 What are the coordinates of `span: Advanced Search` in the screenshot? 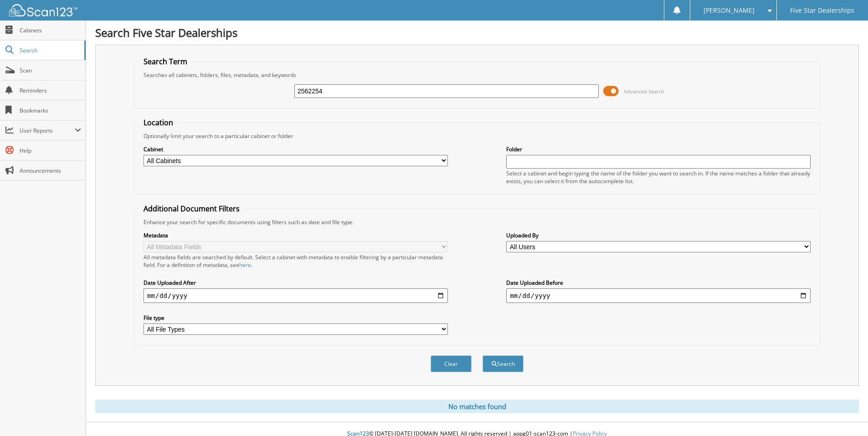 It's located at (644, 91).